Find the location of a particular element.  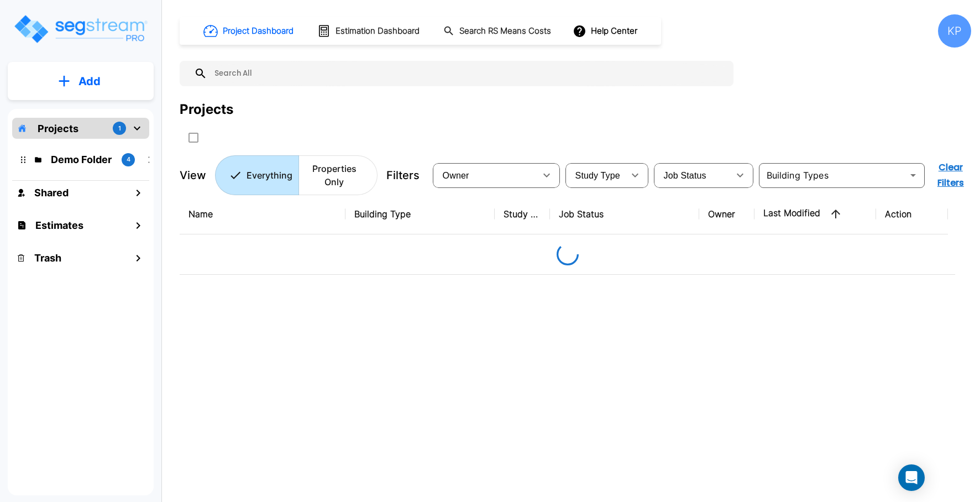

button: Open is located at coordinates (913, 175).